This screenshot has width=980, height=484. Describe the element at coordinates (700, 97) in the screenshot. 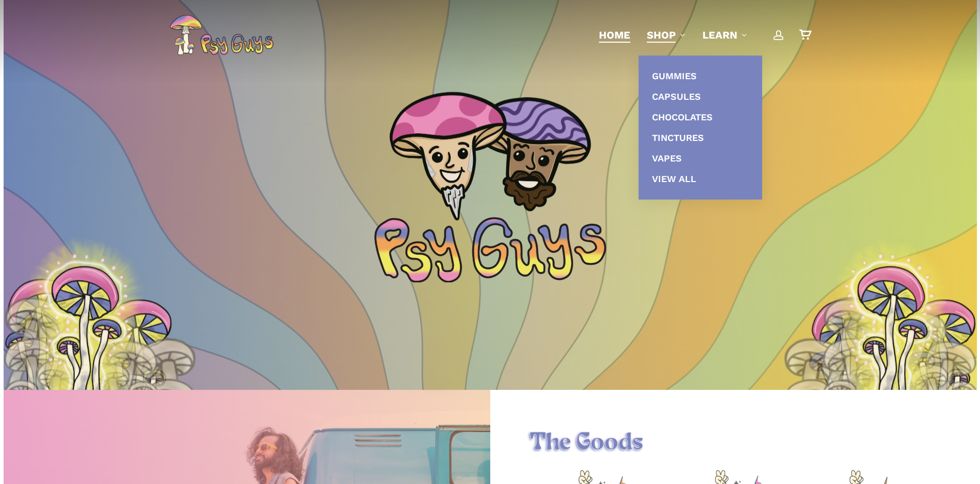

I see `a: Capsules` at that location.